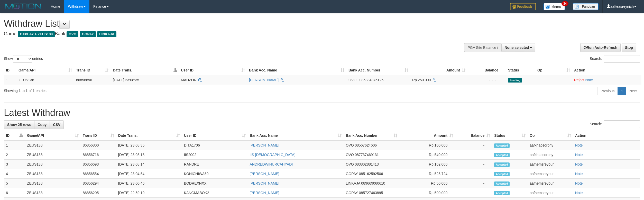  Describe the element at coordinates (371, 80) in the screenshot. I see `span: Copy 085384375125 to clipboard` at that location.